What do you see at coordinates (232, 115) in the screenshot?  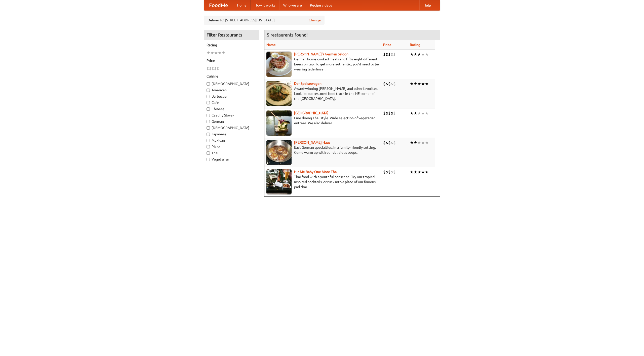 I see `label: Czech / Slovak` at bounding box center [232, 115].